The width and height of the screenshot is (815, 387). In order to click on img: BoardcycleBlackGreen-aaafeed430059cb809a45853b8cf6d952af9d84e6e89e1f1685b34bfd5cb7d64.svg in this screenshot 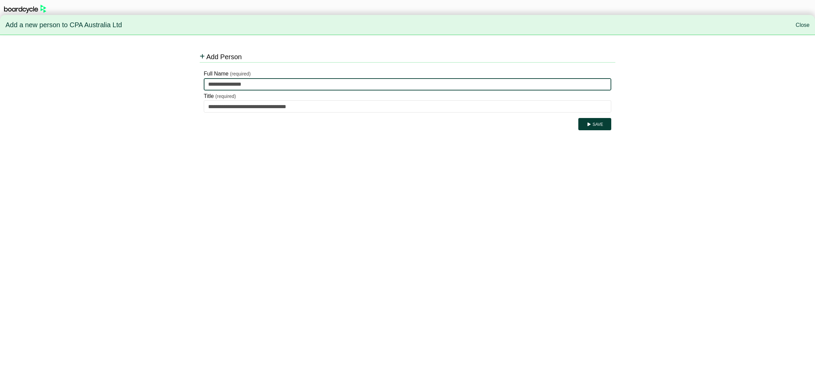, I will do `click(25, 9)`.